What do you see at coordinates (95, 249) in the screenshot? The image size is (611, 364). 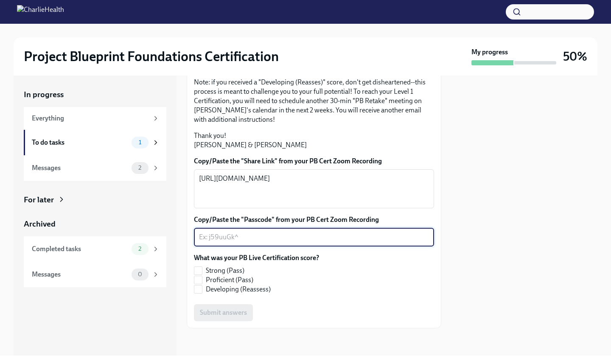 I see `a: Completed tasks2` at bounding box center [95, 249].